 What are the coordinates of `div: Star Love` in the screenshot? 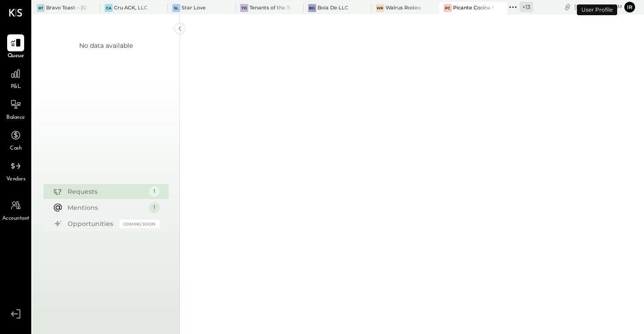 It's located at (194, 8).